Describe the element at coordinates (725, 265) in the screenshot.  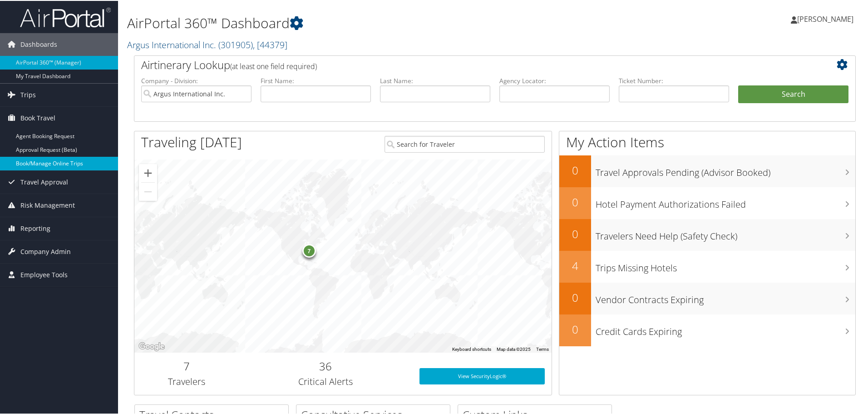
I see `h3: Trips Missing Hotels` at that location.